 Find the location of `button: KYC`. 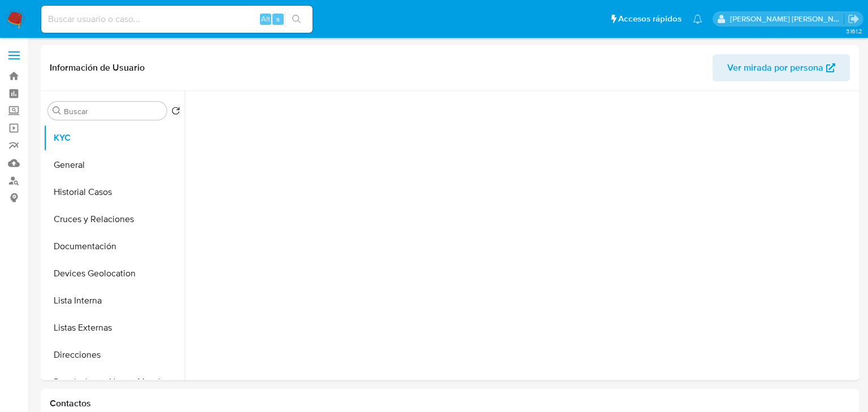

button: KYC is located at coordinates (114, 138).